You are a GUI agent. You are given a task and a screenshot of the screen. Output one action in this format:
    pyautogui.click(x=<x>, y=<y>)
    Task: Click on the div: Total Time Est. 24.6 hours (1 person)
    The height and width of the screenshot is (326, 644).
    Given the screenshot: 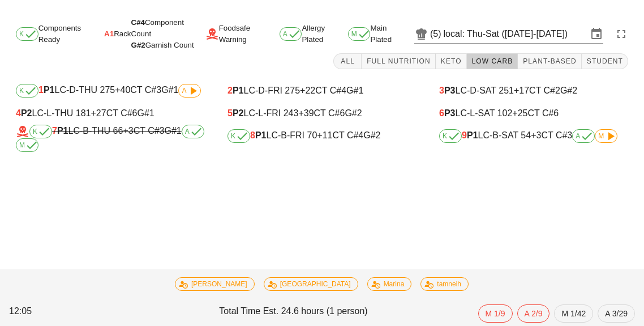 What is the action you would take?
    pyautogui.click(x=321, y=313)
    